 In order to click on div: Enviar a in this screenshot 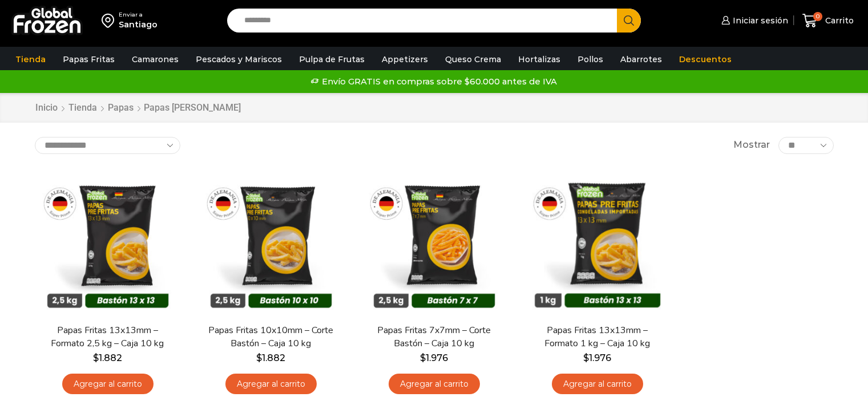, I will do `click(138, 15)`.